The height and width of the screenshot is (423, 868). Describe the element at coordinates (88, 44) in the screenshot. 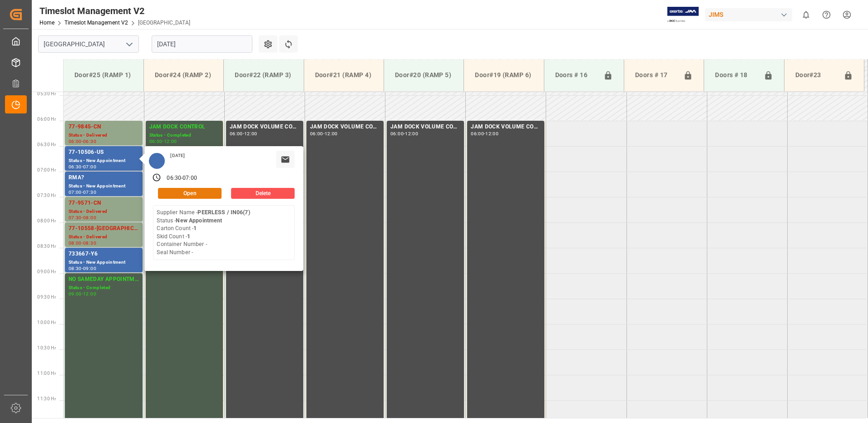

I see `input: Type to search/select` at that location.